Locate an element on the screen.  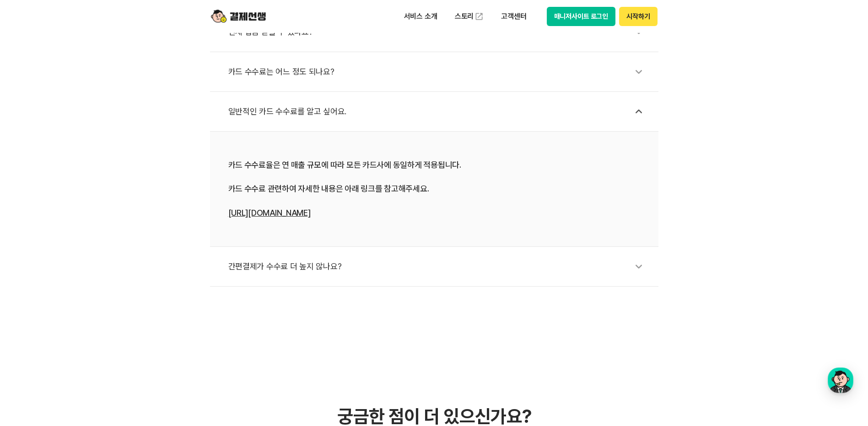
div: 간편결제가 수수료 더 높지 않나요? is located at coordinates (439, 266).